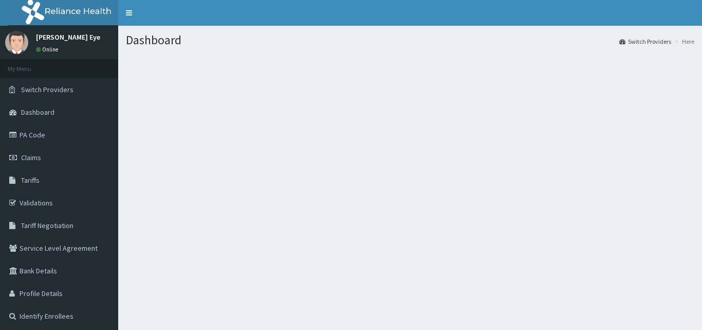  Describe the element at coordinates (16, 42) in the screenshot. I see `img: User Image` at that location.